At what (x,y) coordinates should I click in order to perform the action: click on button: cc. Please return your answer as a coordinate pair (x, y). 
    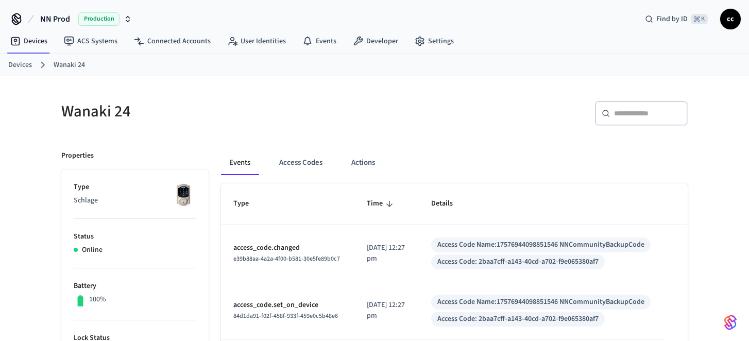
    Looking at the image, I should click on (731, 19).